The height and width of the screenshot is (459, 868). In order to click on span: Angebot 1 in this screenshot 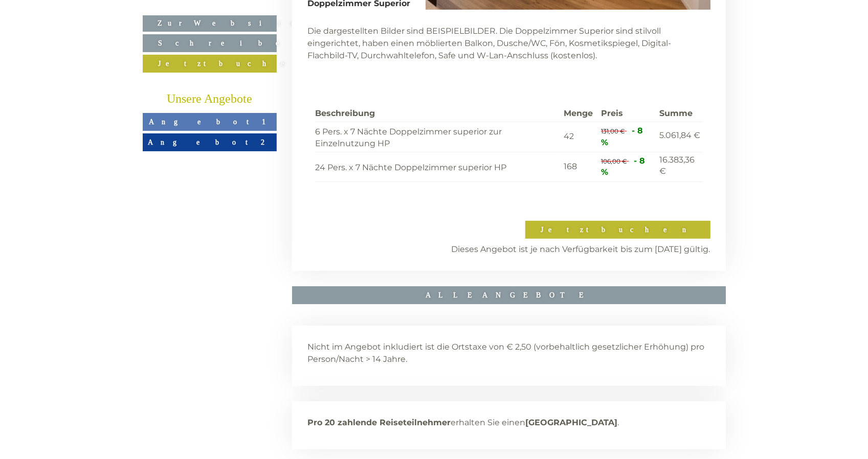, I will do `click(210, 121)`.